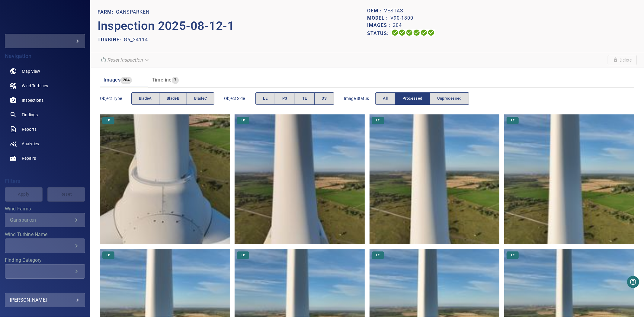 This screenshot has width=644, height=317. Describe the element at coordinates (107, 12) in the screenshot. I see `p: FARM:` at that location.